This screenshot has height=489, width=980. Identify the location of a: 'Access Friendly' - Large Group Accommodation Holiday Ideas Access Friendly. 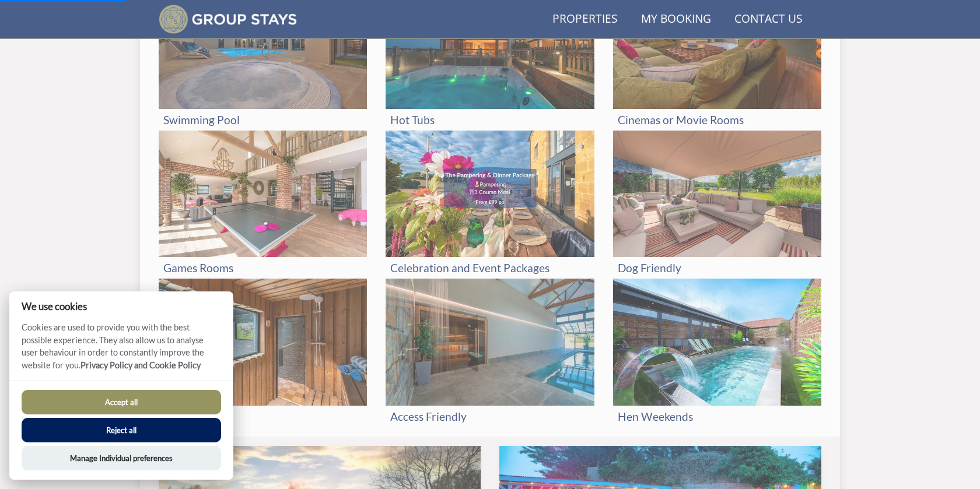
(489, 353).